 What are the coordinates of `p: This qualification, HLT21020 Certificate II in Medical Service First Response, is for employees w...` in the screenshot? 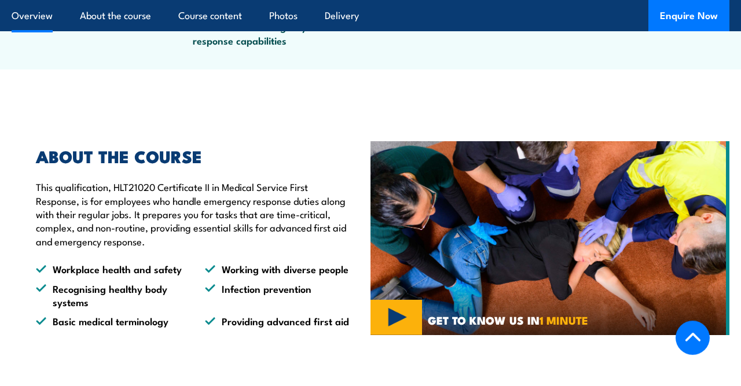 It's located at (194, 214).